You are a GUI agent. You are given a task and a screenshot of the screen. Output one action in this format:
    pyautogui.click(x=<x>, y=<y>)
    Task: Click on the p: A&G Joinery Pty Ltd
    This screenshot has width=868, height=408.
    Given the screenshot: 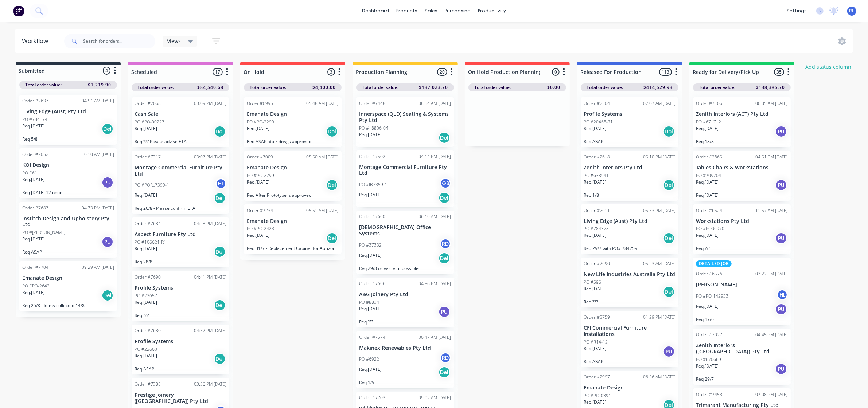 What is the action you would take?
    pyautogui.click(x=404, y=295)
    